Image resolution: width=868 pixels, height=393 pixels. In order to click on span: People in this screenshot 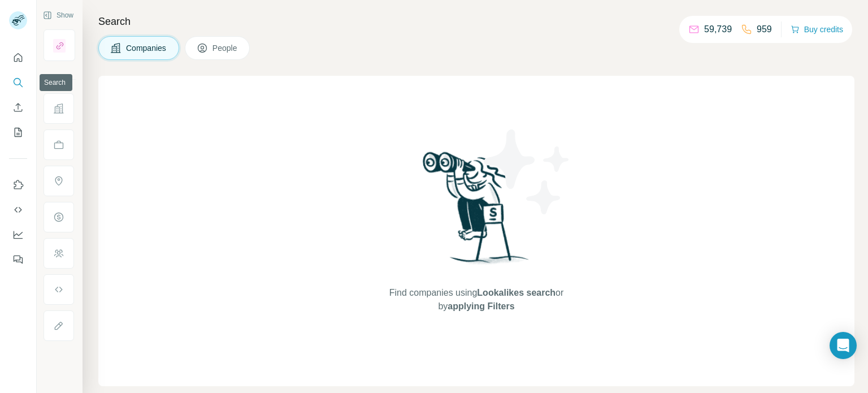, I will do `click(225, 48)`.